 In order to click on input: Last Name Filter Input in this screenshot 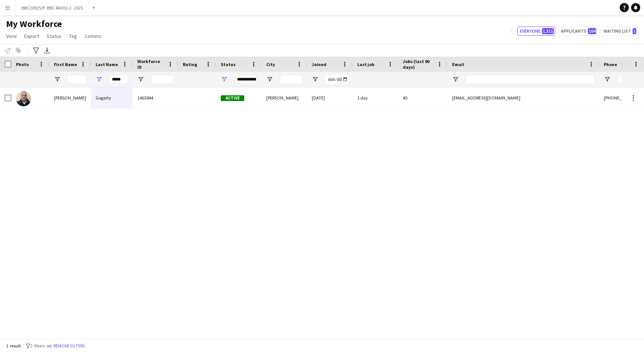, I will do `click(119, 80)`.